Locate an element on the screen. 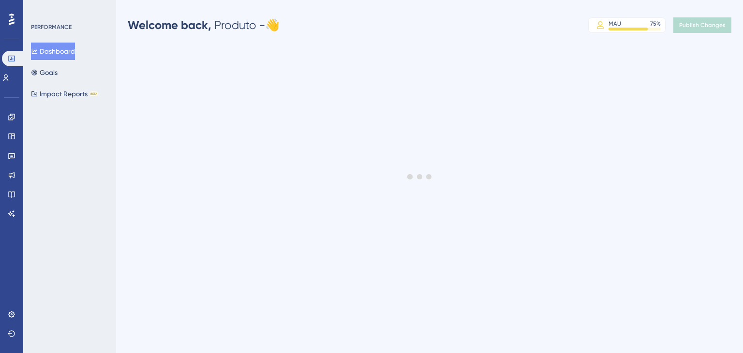 The width and height of the screenshot is (743, 353). span: Publish Changes is located at coordinates (702, 25).